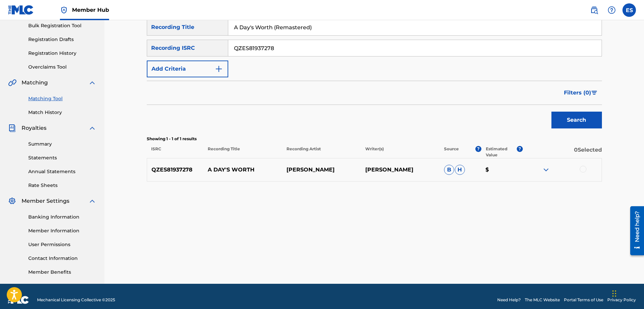 The height and width of the screenshot is (309, 644). What do you see at coordinates (577, 93) in the screenshot?
I see `span: Filters ( 0 )` at bounding box center [577, 93].